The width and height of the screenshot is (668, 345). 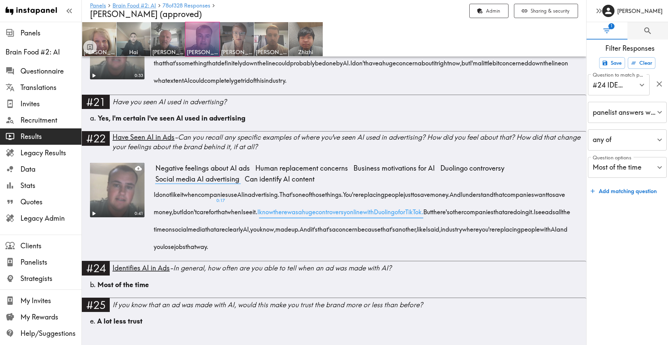 I want to click on span: you're, so click(x=487, y=227).